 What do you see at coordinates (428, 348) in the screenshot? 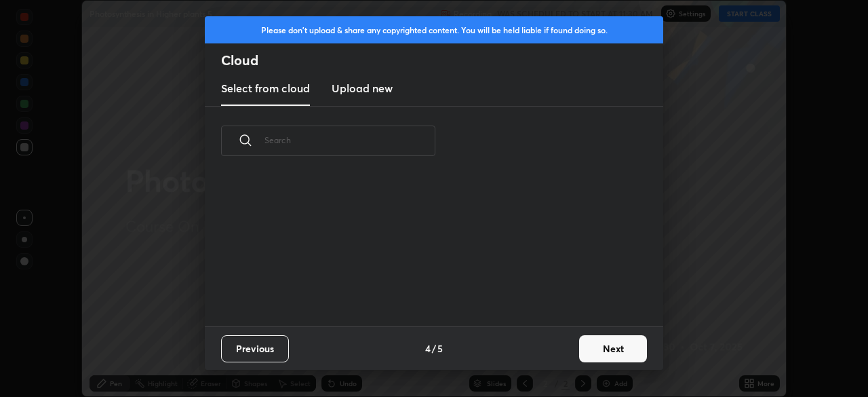
I see `h4: 4` at bounding box center [428, 348].